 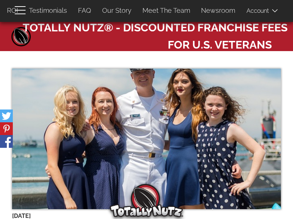 I want to click on a: Testimonials, so click(x=48, y=11).